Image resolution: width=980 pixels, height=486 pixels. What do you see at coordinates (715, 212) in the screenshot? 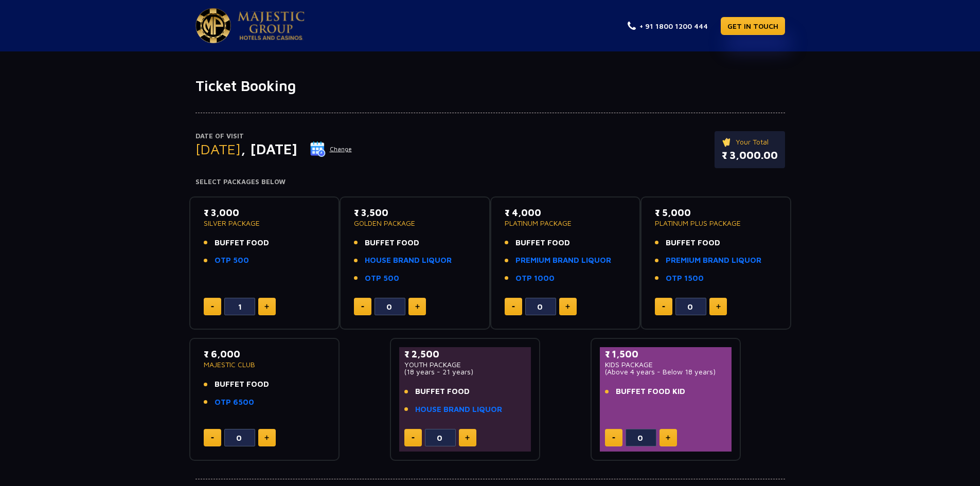
I see `p: ₹ 5,000` at bounding box center [715, 212].